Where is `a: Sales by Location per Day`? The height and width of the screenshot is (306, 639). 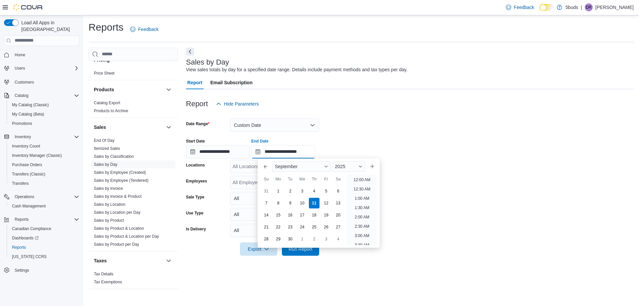 a: Sales by Location per Day is located at coordinates (117, 212).